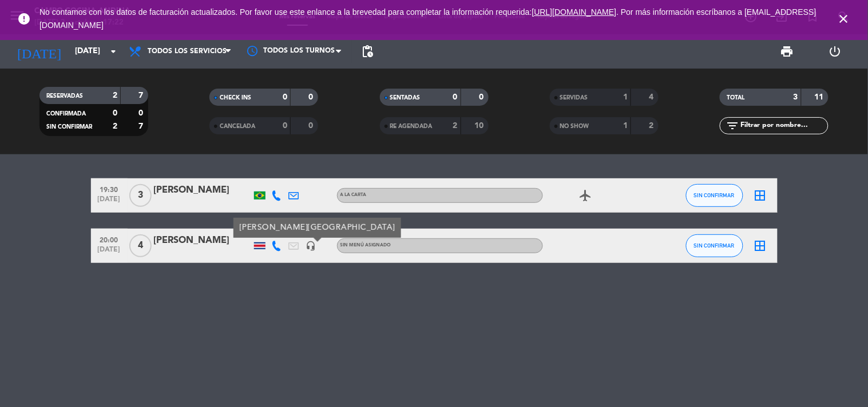 The height and width of the screenshot is (407, 868). What do you see at coordinates (788, 52) in the screenshot?
I see `span: print` at bounding box center [788, 52].